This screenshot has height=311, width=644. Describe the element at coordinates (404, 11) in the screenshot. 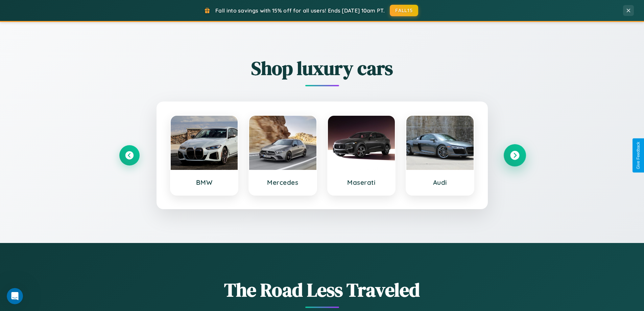

I see `button: FALL15` at that location.